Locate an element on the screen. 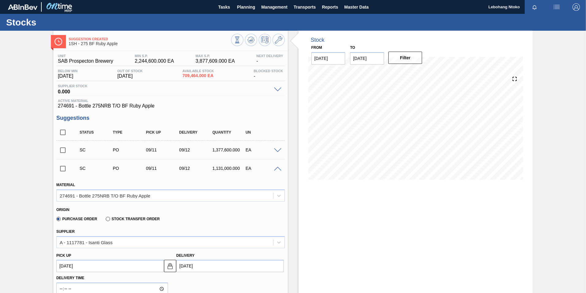 Image resolution: width=586 pixels, height=293 pixels. h1: Stocks is located at coordinates (60, 22).